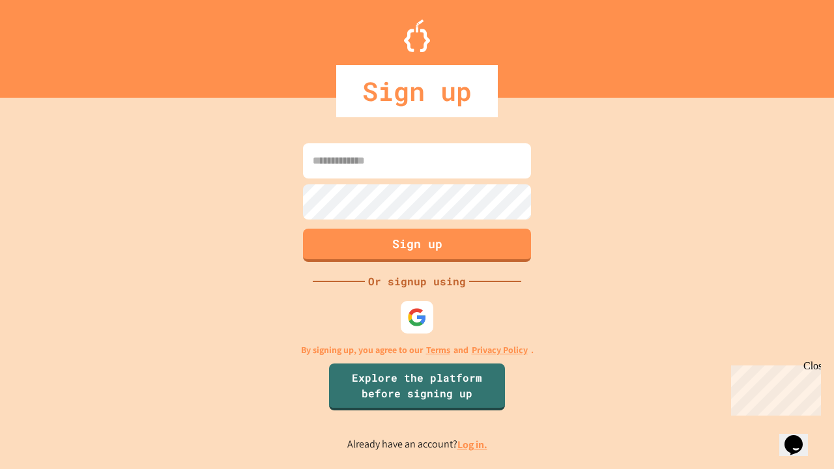 This screenshot has width=834, height=469. I want to click on a: Terms, so click(438, 350).